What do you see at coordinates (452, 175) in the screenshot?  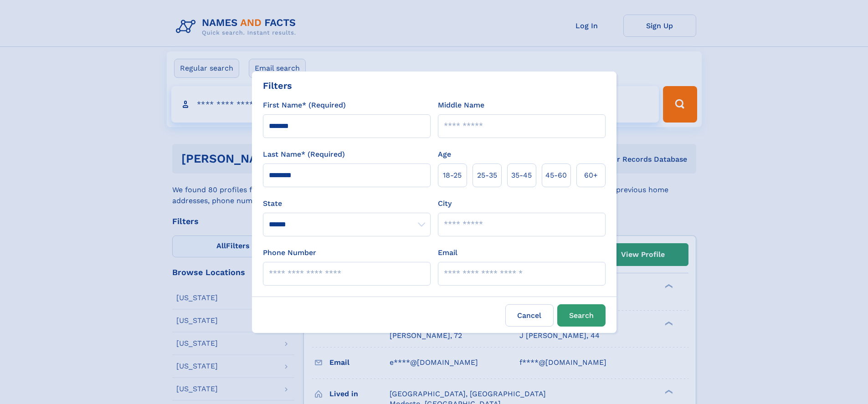 I see `span: 18‑25` at bounding box center [452, 175].